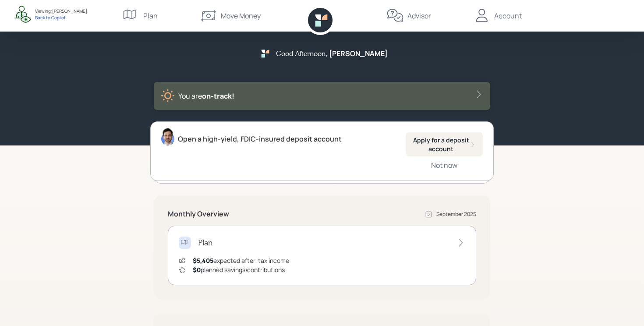  I want to click on img: jonah-coleman-headshot.png, so click(168, 137).